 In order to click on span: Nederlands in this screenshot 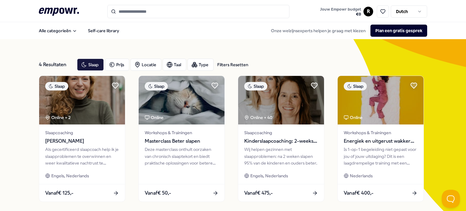, I will do `click(361, 176)`.